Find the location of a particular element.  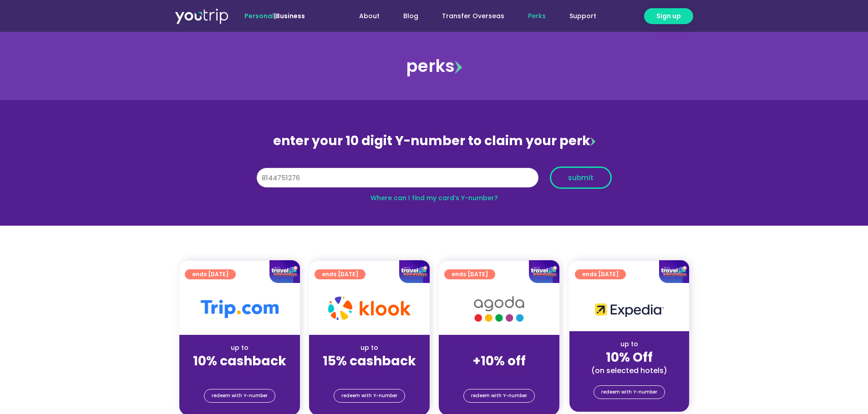

a: Business is located at coordinates (291, 16).